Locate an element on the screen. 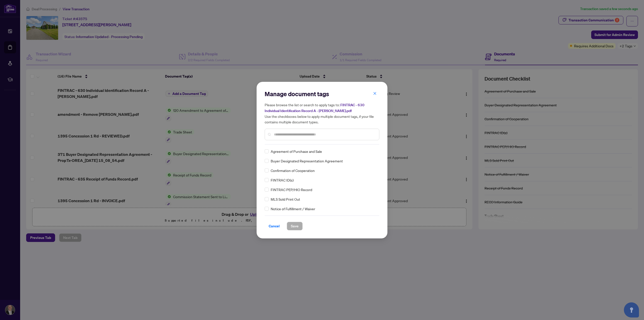 The image size is (644, 320). span: Notice of Fulfillment / Waiver is located at coordinates (293, 208).